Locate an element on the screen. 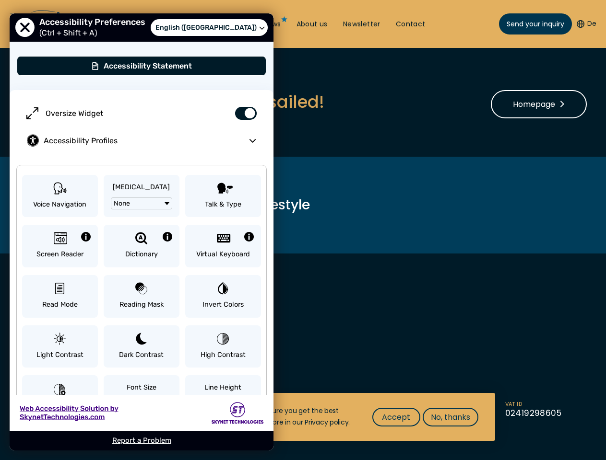 The image size is (606, 460). span: Line Height is located at coordinates (223, 388).